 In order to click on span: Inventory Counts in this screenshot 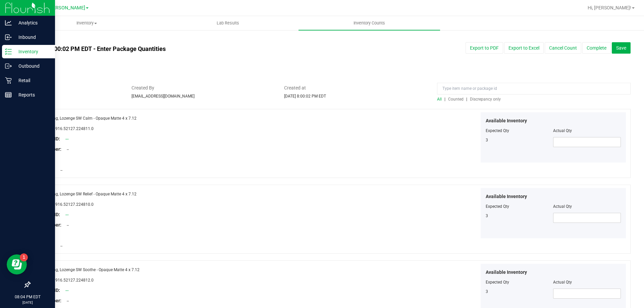, I will do `click(370, 23)`.